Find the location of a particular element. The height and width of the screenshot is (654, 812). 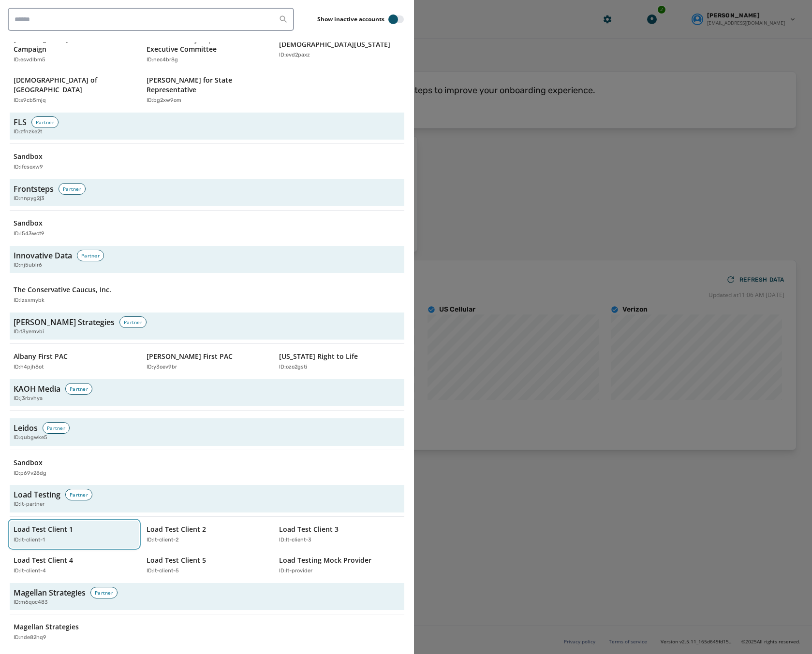

h3: KAOH Media is located at coordinates (37, 389).